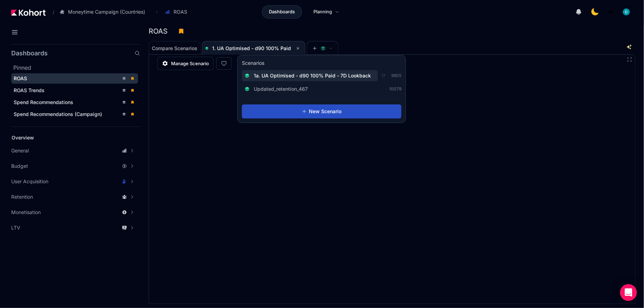 This screenshot has width=644, height=308. What do you see at coordinates (20, 151) in the screenshot?
I see `span: General` at bounding box center [20, 151].